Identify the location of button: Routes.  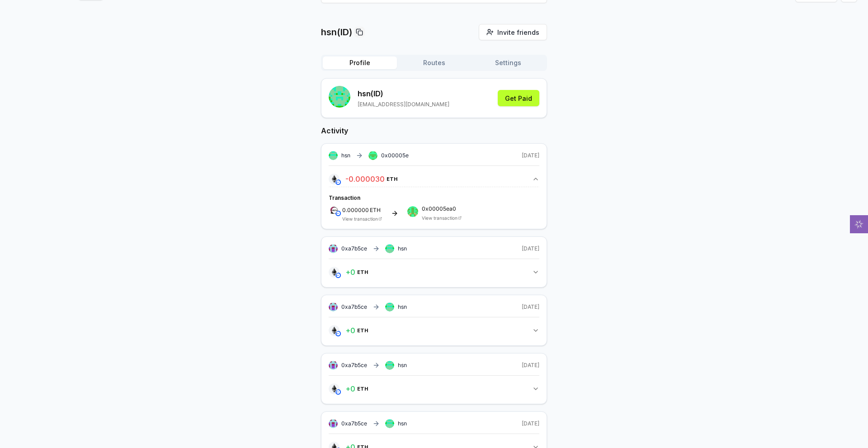
(434, 63).